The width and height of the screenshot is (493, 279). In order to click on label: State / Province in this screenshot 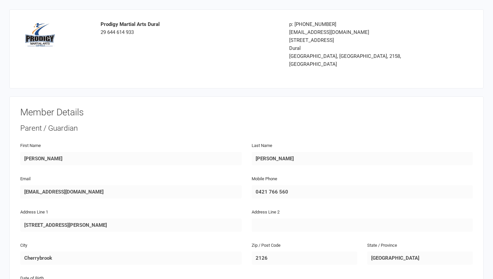, I will do `click(382, 245)`.